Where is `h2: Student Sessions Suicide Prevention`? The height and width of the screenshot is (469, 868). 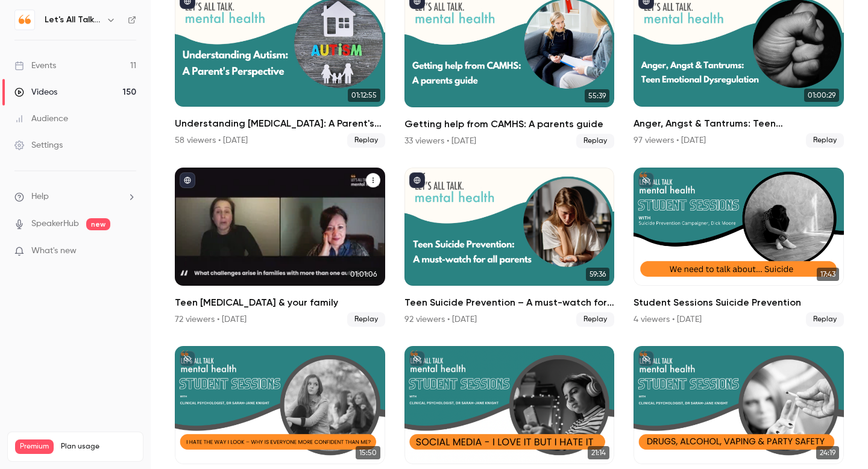
h2: Student Sessions Suicide Prevention is located at coordinates (738, 303).